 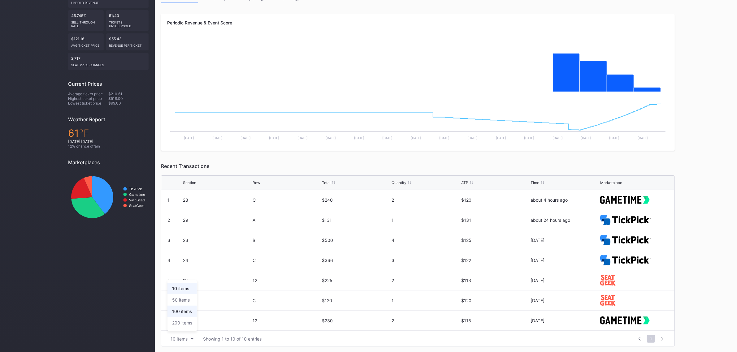 What do you see at coordinates (495, 280) in the screenshot?
I see `div: $113` at bounding box center [495, 280].